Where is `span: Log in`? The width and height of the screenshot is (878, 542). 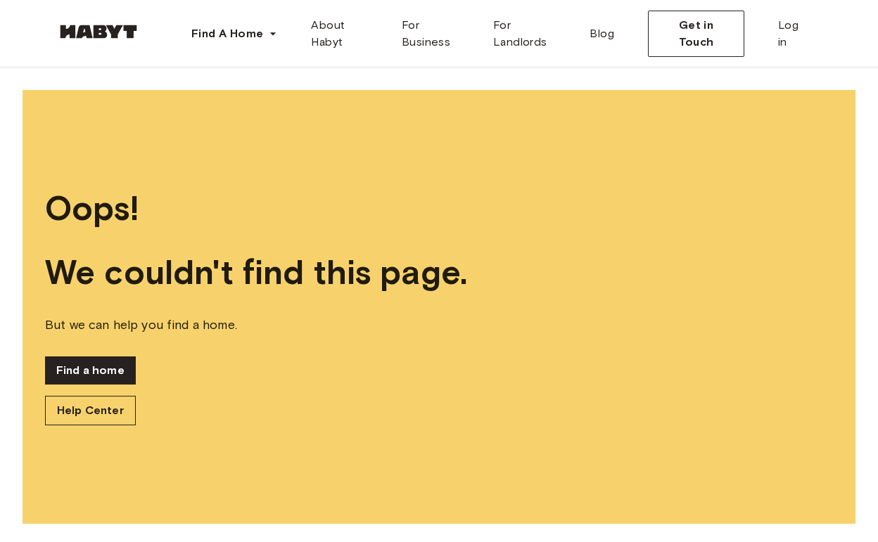
span: Log in is located at coordinates (794, 34).